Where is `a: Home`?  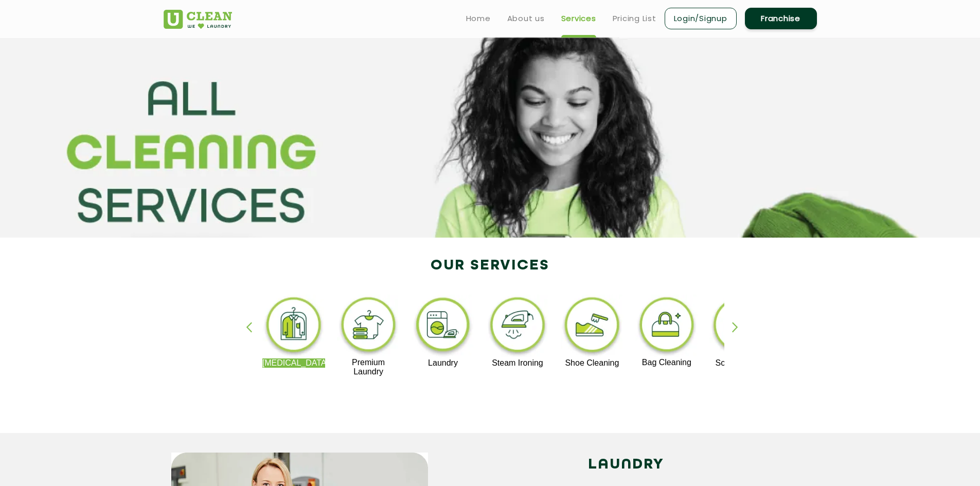
a: Home is located at coordinates (478, 18).